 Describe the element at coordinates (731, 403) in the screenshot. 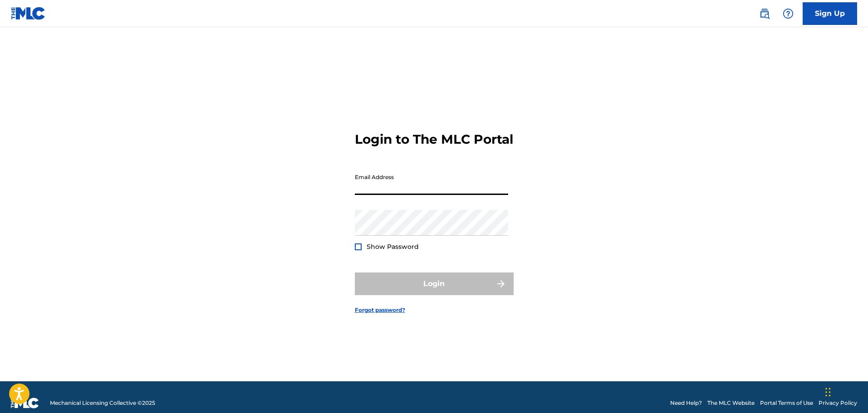

I see `a: The MLC Website` at that location.